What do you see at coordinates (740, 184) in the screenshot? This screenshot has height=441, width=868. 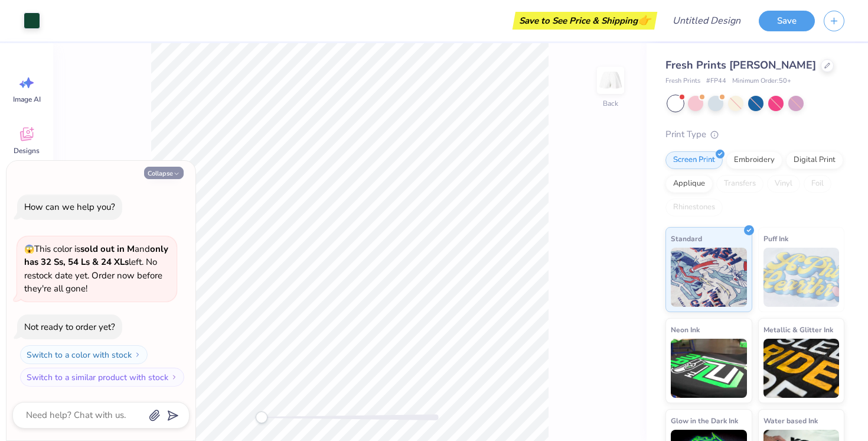 I see `div: Transfers` at bounding box center [740, 184].